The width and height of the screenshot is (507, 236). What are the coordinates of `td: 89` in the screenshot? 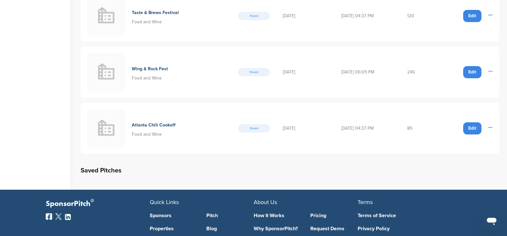 It's located at (419, 129).